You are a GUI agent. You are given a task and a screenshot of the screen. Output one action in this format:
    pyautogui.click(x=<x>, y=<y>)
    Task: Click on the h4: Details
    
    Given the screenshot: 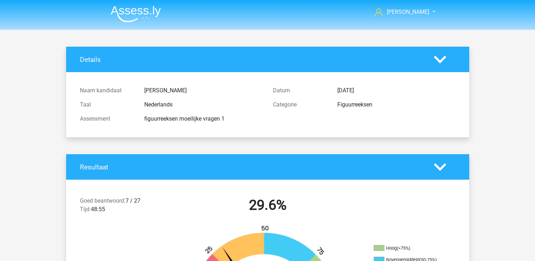 What is the action you would take?
    pyautogui.click(x=252, y=59)
    